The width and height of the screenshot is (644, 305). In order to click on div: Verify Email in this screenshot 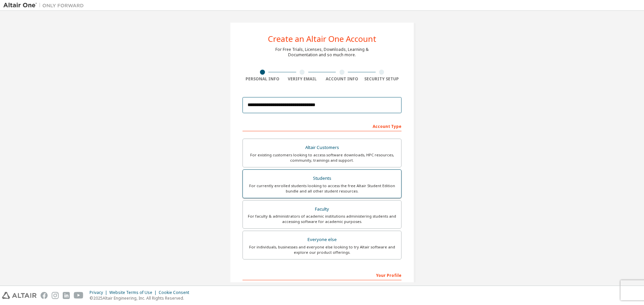, I will do `click(302, 79)`.